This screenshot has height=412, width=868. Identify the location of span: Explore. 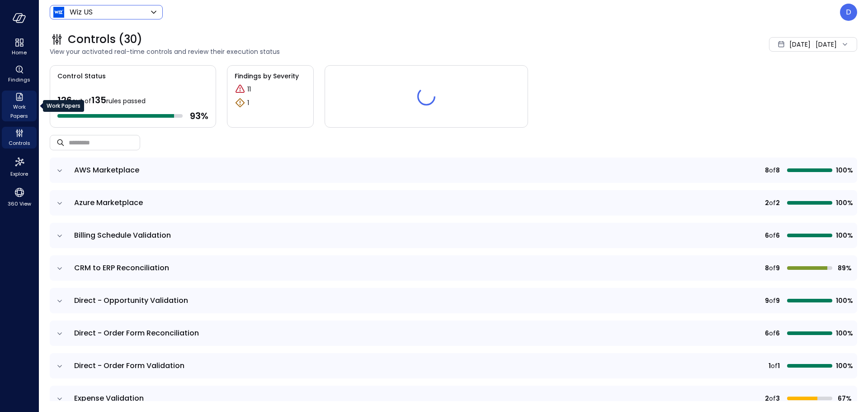
(19, 174).